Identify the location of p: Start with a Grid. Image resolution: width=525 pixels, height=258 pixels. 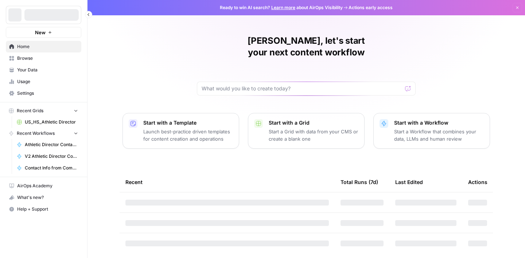
(313, 123).